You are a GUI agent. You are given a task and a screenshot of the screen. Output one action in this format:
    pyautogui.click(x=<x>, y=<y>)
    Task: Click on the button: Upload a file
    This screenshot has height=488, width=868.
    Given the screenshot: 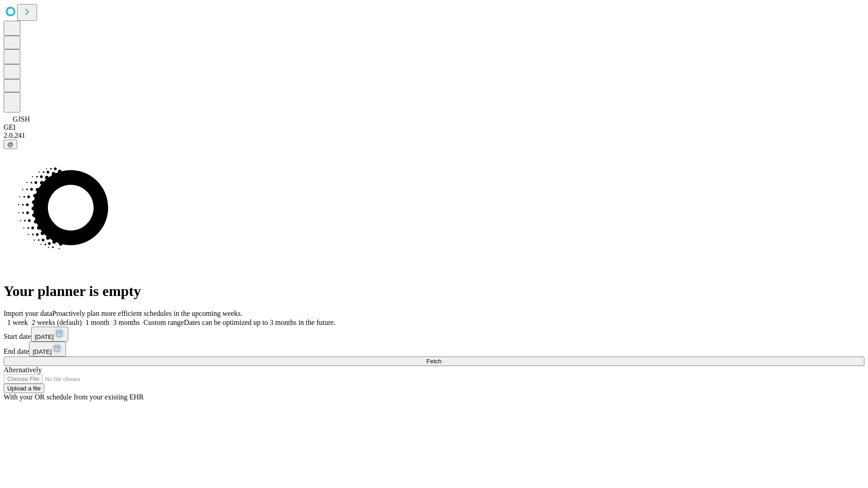 What is the action you would take?
    pyautogui.click(x=24, y=388)
    